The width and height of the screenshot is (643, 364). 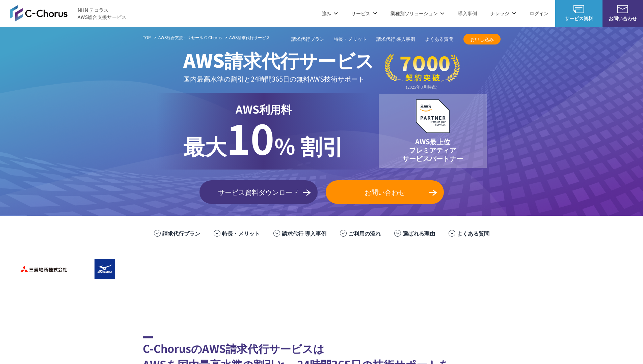 I want to click on img: フジモトHD, so click(x=203, y=269).